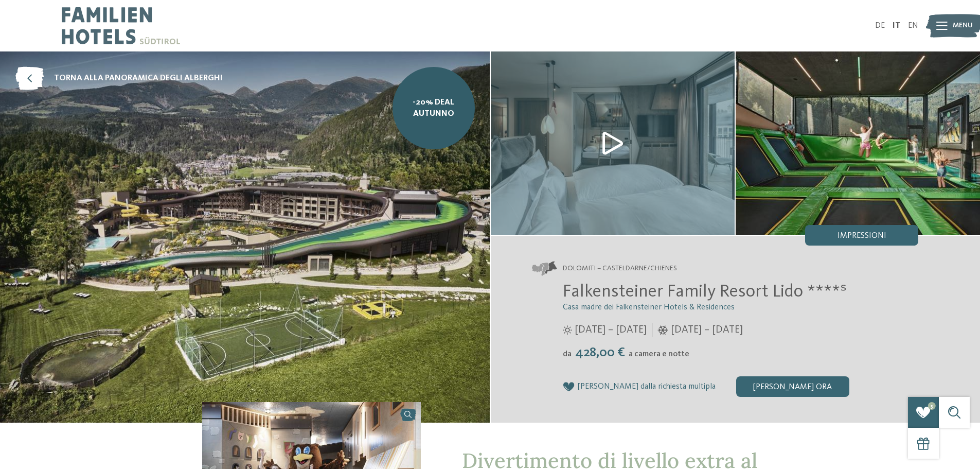  I want to click on a: DE, so click(880, 25).